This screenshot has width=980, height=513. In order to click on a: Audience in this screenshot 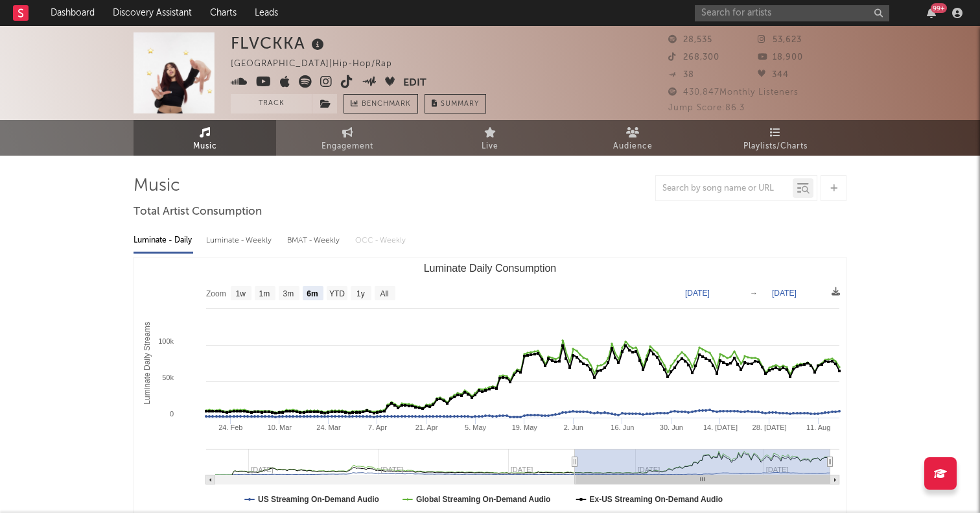, I will do `click(633, 138)`.